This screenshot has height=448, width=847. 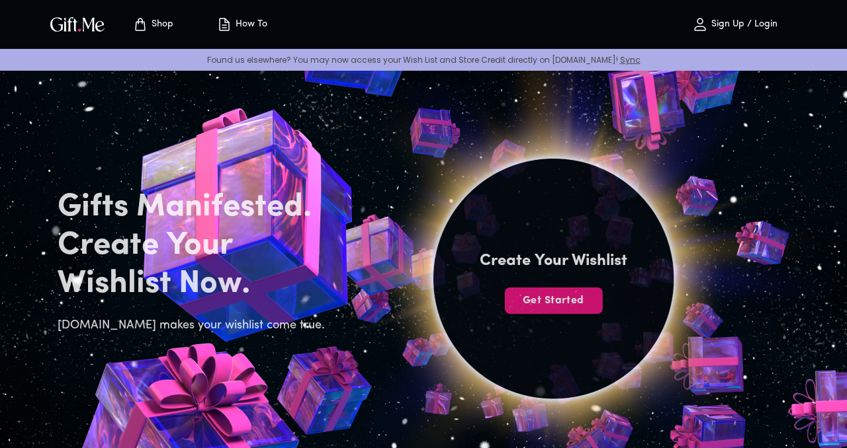 What do you see at coordinates (224, 24) in the screenshot?
I see `img: how-to.svg` at bounding box center [224, 24].